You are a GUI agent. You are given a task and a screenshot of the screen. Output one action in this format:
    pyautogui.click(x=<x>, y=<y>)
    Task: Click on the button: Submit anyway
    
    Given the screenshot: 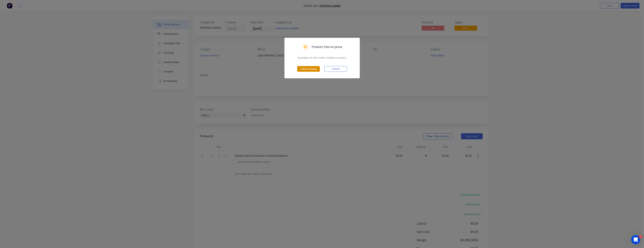 What is the action you would take?
    pyautogui.click(x=309, y=69)
    